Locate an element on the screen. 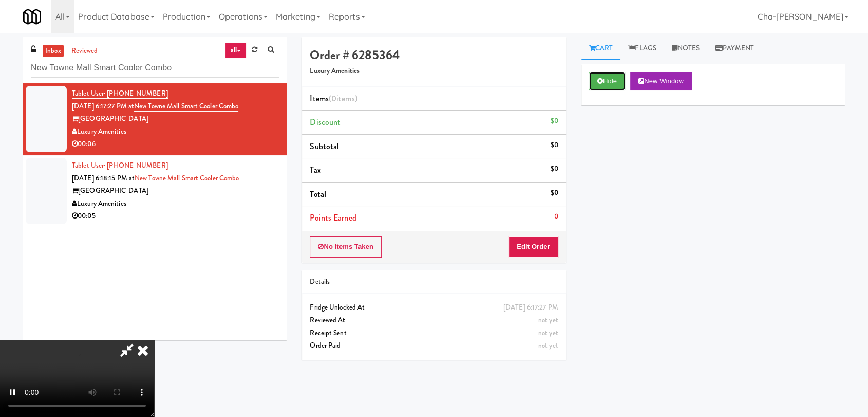 The image size is (868, 417). div: 00:05 is located at coordinates (175, 216).